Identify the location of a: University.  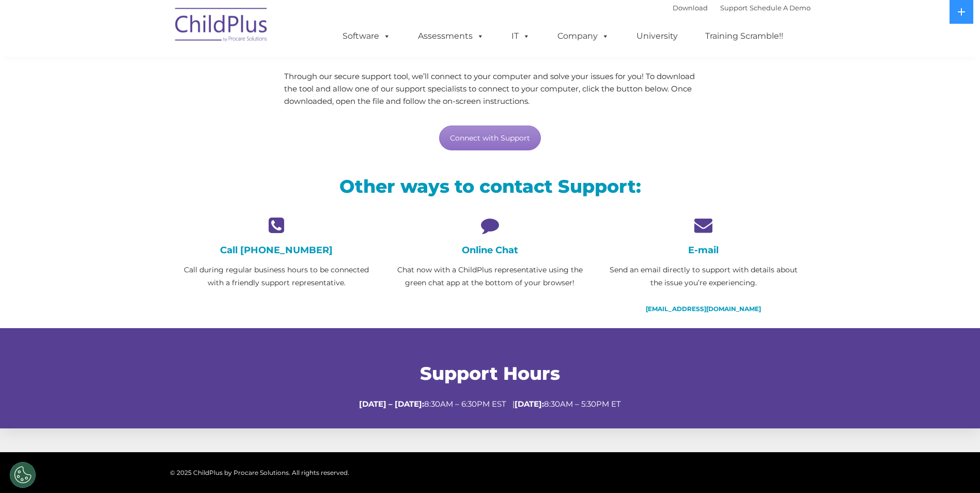
(657, 37).